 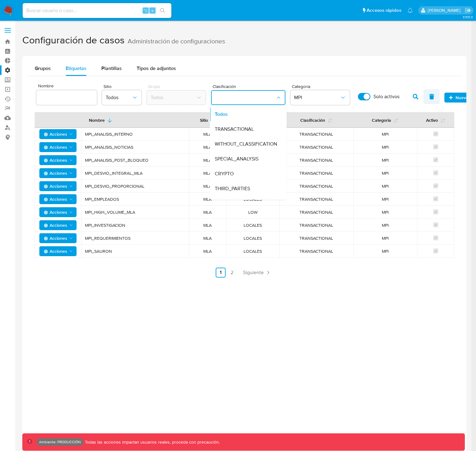 I want to click on p: Todas las acciones impactan usuarios reales, proceda con precaución., so click(x=151, y=442).